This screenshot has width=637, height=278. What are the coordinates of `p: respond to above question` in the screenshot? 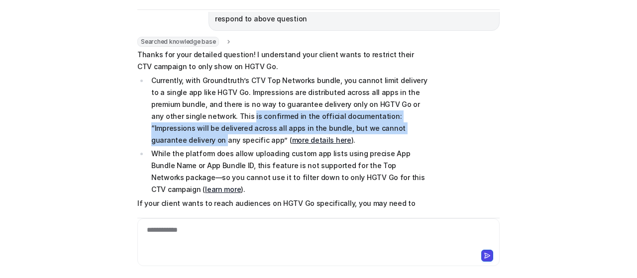 It's located at (354, 19).